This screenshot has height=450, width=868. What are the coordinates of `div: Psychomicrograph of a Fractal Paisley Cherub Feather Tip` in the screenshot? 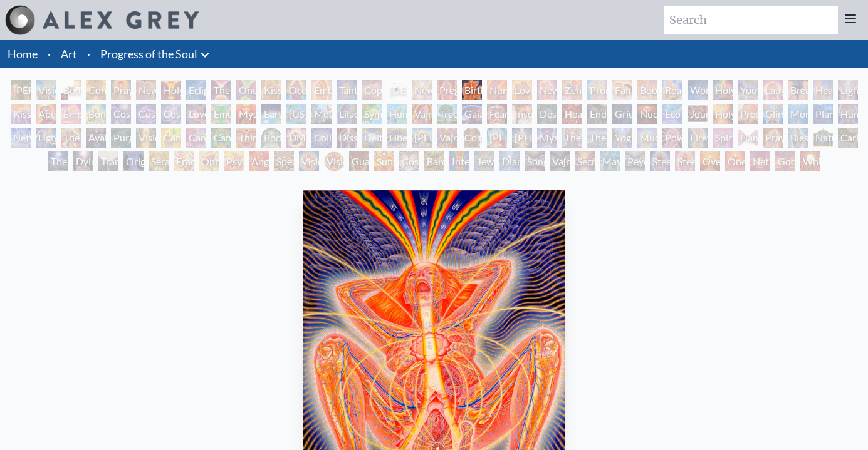 It's located at (233, 161).